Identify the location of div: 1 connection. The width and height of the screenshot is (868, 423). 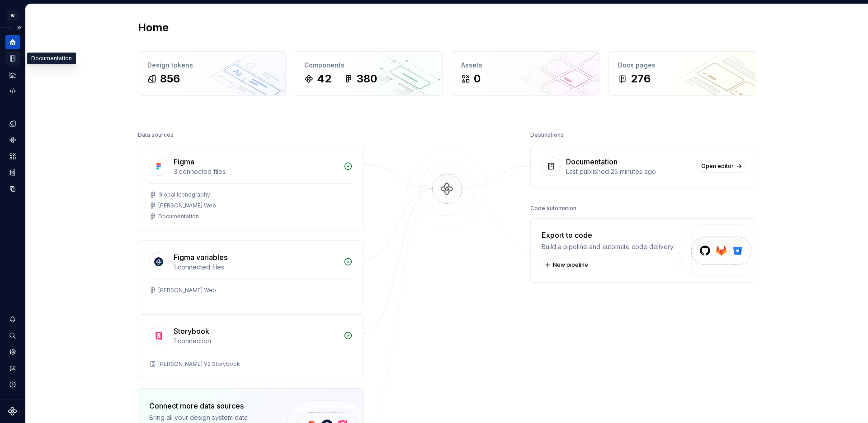
(256, 341).